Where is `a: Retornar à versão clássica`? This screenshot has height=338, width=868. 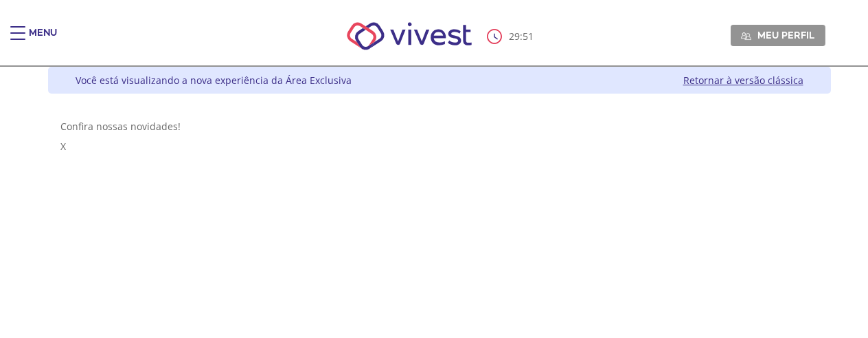
a: Retornar à versão clássica is located at coordinates (743, 80).